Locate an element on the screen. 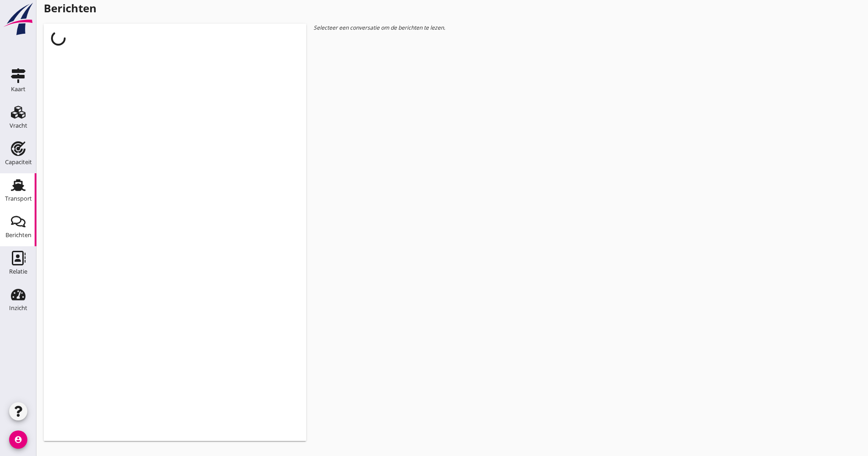 The width and height of the screenshot is (868, 456). div: Inzicht is located at coordinates (19, 308).